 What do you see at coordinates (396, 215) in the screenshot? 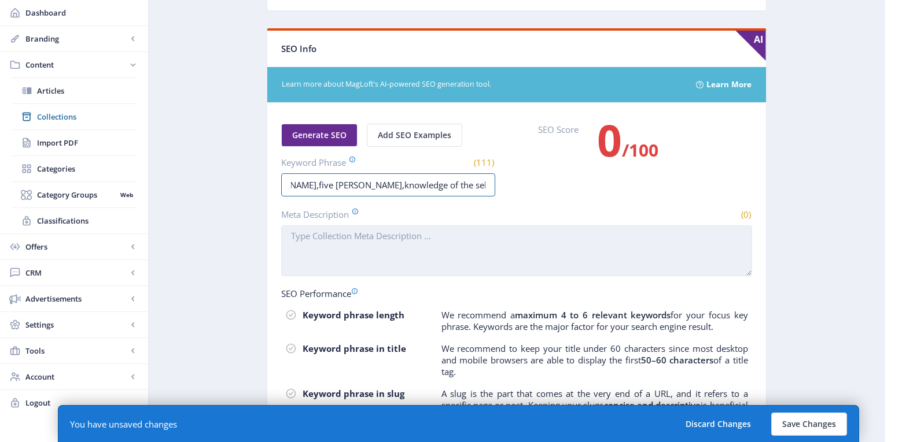
I see `label: Meta Description` at bounding box center [396, 215].